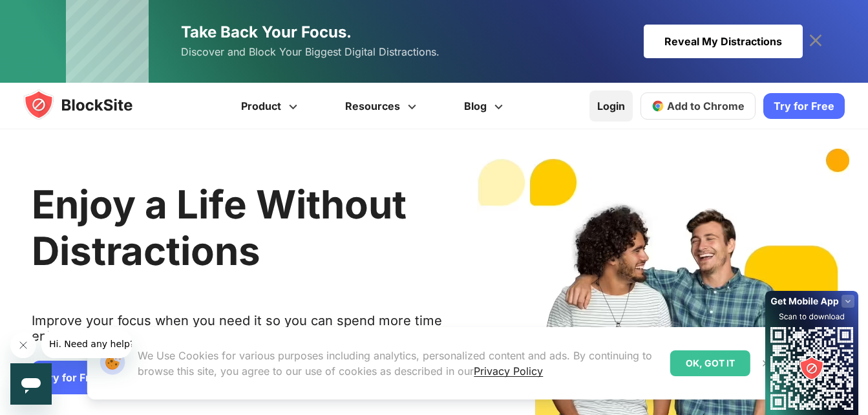 Image resolution: width=868 pixels, height=415 pixels. What do you see at coordinates (711, 363) in the screenshot?
I see `div: OK, GOT IT` at bounding box center [711, 363].